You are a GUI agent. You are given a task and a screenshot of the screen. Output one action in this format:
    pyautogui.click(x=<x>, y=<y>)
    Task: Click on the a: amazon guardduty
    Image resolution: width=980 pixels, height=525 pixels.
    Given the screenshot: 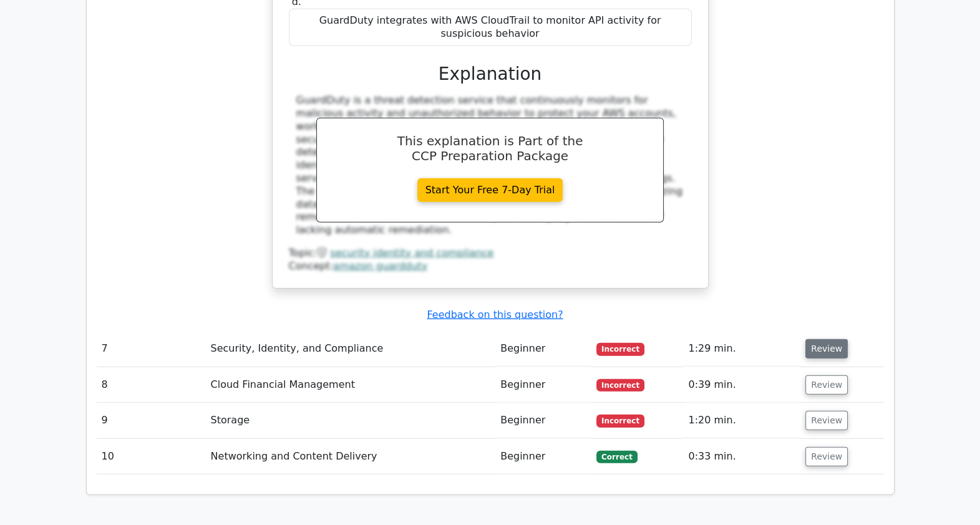 What is the action you would take?
    pyautogui.click(x=380, y=266)
    